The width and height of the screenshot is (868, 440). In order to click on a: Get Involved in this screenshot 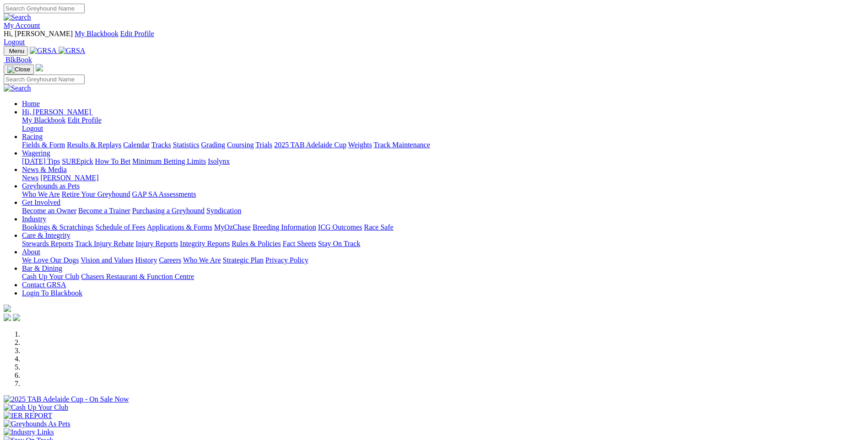, I will do `click(41, 202)`.